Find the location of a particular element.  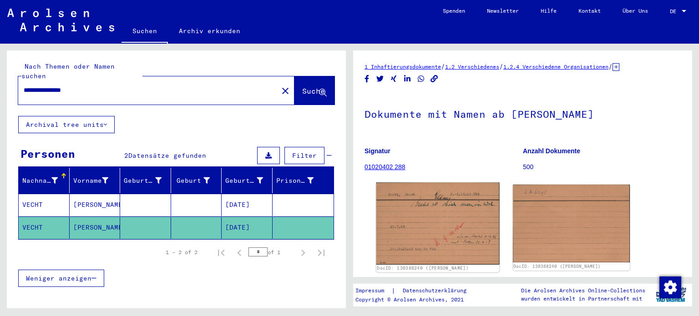

mat-label: Nach Themen oder Namen suchen is located at coordinates (68, 71).